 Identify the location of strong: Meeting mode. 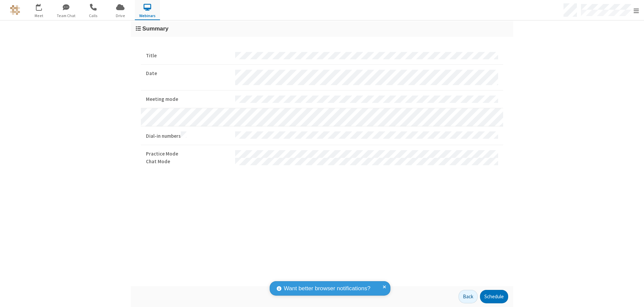
(188, 99).